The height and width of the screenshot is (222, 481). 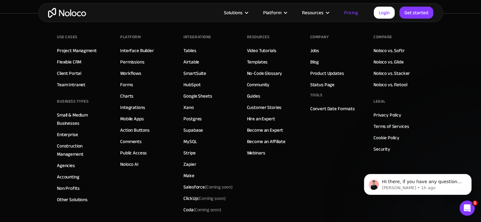 What do you see at coordinates (416, 13) in the screenshot?
I see `a: Get started` at bounding box center [416, 13].